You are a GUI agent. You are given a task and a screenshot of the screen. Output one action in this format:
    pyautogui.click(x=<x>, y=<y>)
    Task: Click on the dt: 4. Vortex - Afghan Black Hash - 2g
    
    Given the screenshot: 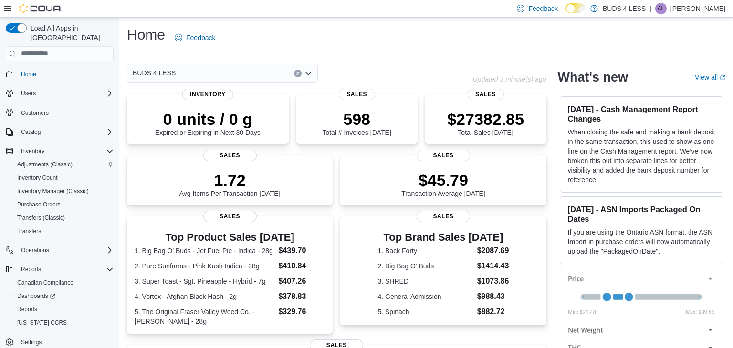 What is the action you would take?
    pyautogui.click(x=204, y=297)
    